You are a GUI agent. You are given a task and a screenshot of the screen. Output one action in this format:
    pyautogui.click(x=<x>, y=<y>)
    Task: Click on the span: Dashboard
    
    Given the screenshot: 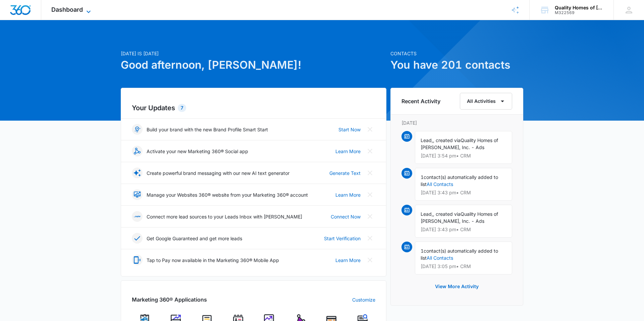 What is the action you would take?
    pyautogui.click(x=67, y=10)
    